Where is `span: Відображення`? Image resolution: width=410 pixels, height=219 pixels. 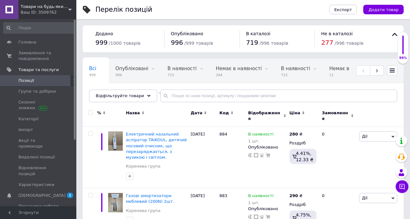
span: Відображення is located at coordinates (265, 116).